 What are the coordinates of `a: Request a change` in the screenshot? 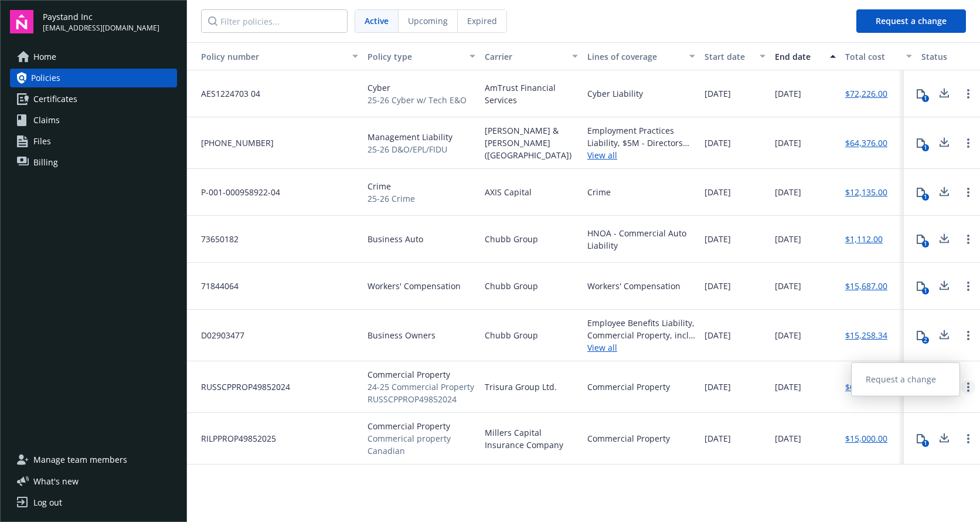 It's located at (906, 379).